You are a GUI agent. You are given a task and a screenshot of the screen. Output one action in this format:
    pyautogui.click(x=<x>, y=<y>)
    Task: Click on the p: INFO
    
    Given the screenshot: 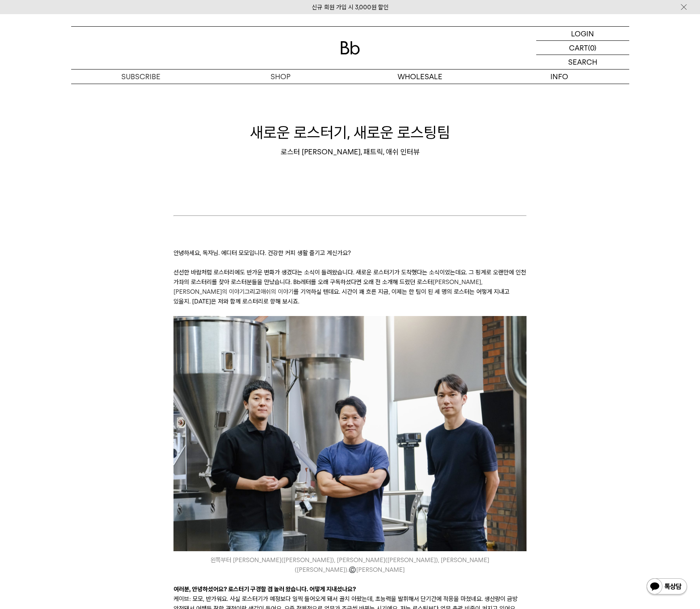 What is the action you would take?
    pyautogui.click(x=559, y=76)
    